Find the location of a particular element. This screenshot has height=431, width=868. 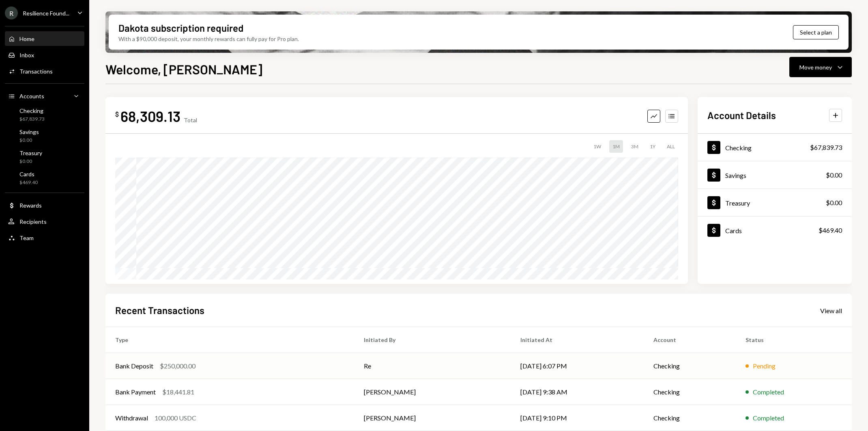

th: Initiated By is located at coordinates (432, 340).